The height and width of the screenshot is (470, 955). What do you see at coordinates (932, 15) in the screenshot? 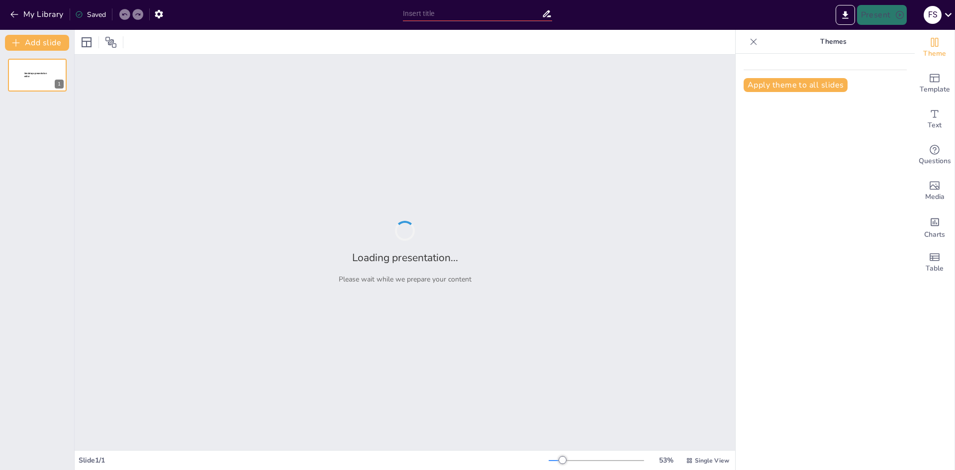
I see `button: F S` at bounding box center [932, 15].